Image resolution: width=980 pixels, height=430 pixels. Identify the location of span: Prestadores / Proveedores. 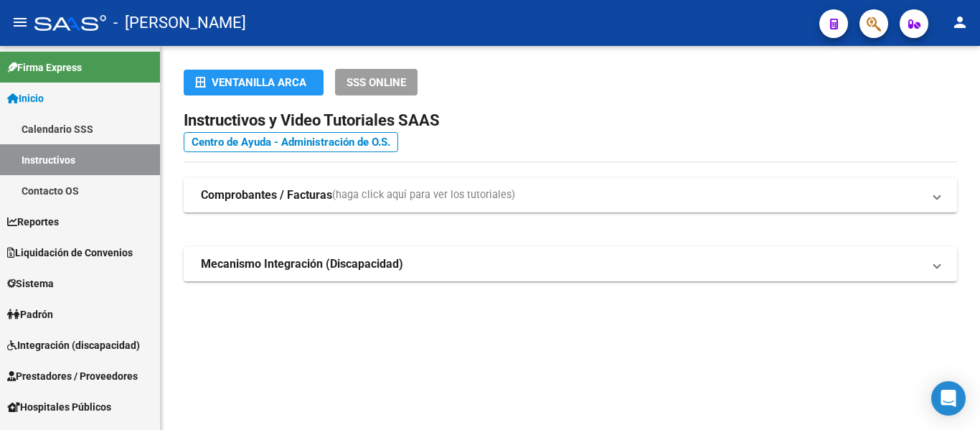
(72, 376).